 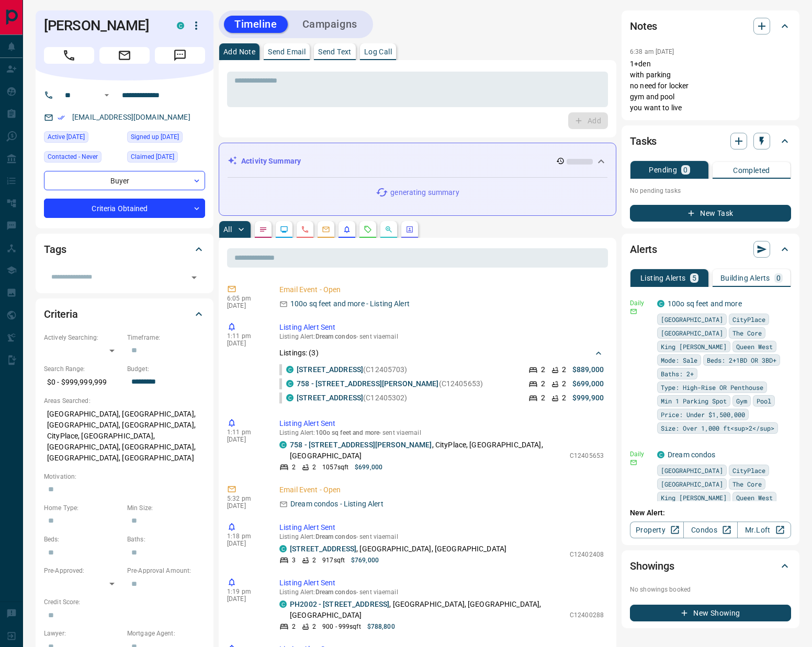 What do you see at coordinates (710, 191) in the screenshot?
I see `p: No pending tasks` at bounding box center [710, 191].